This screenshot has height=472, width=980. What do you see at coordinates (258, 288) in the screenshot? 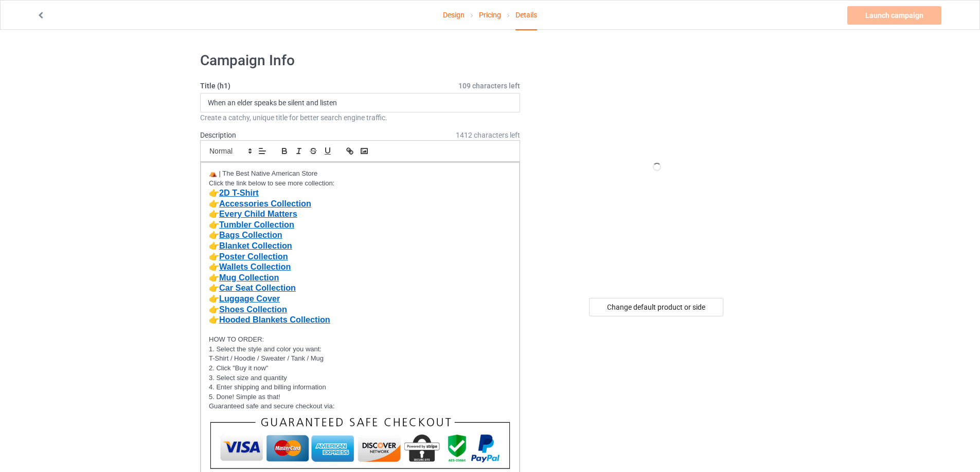
I see `strong: Car Seat Collection` at bounding box center [258, 288].